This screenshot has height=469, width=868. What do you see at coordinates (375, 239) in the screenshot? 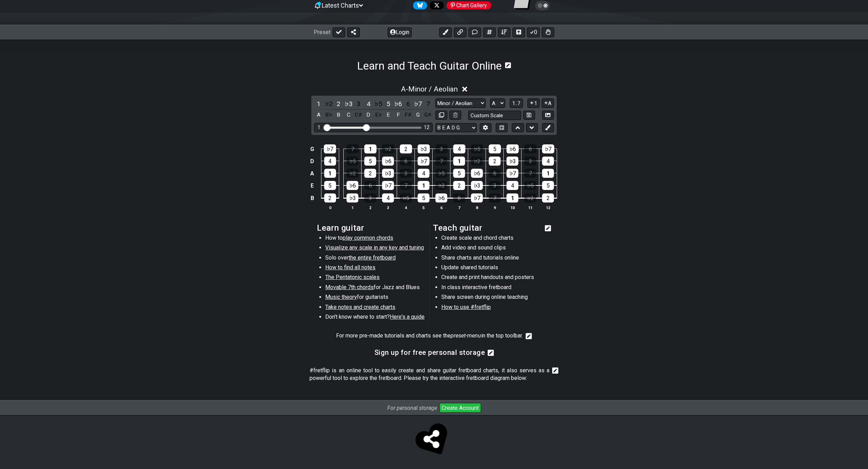
I see `li: How to` at bounding box center [375, 239].